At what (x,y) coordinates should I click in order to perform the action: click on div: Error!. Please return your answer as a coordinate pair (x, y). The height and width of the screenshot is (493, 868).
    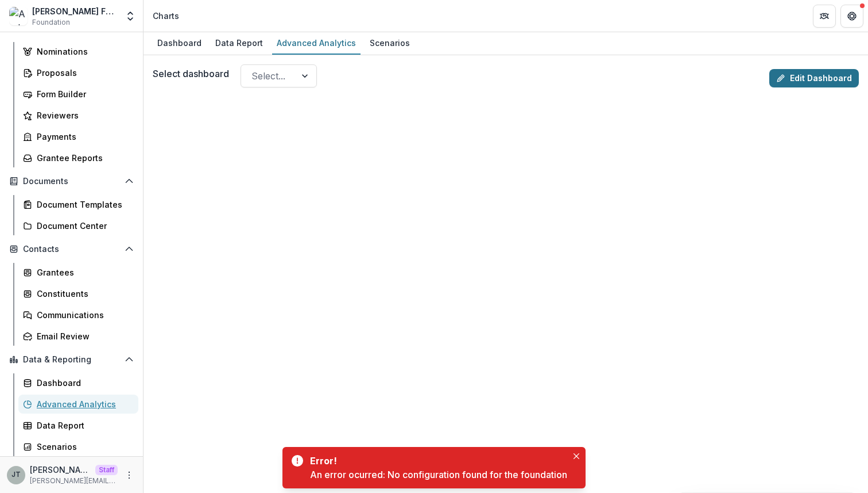
    Looking at the image, I should click on (437, 460).